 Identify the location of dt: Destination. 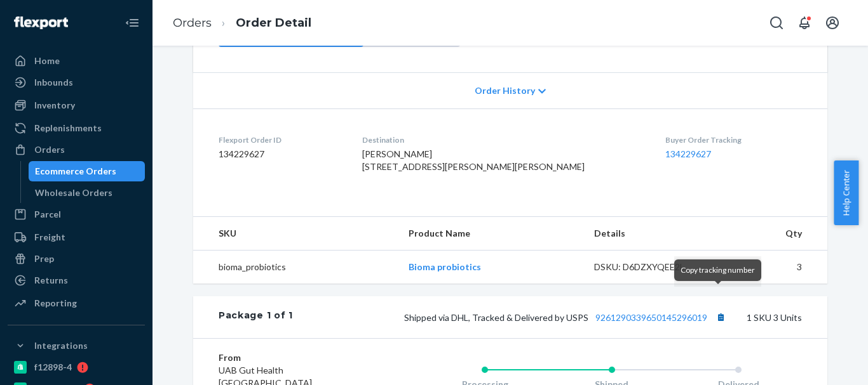
(503, 139).